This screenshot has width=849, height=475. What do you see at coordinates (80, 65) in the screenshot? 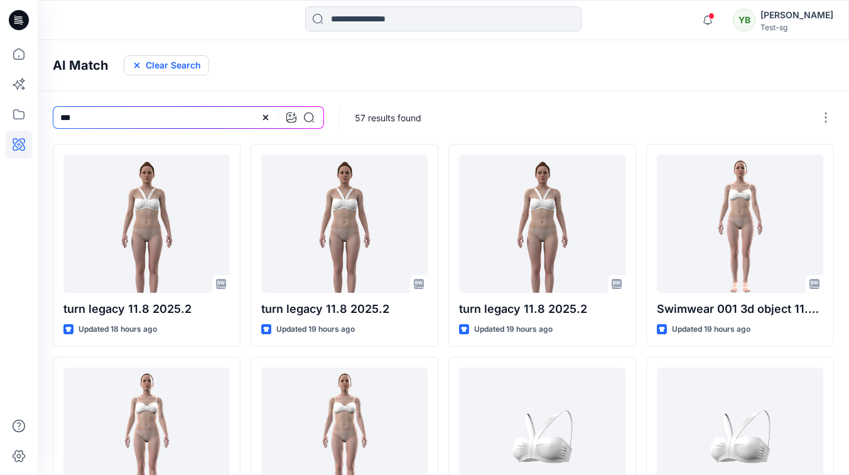
I see `h4: AI Match` at bounding box center [80, 65].